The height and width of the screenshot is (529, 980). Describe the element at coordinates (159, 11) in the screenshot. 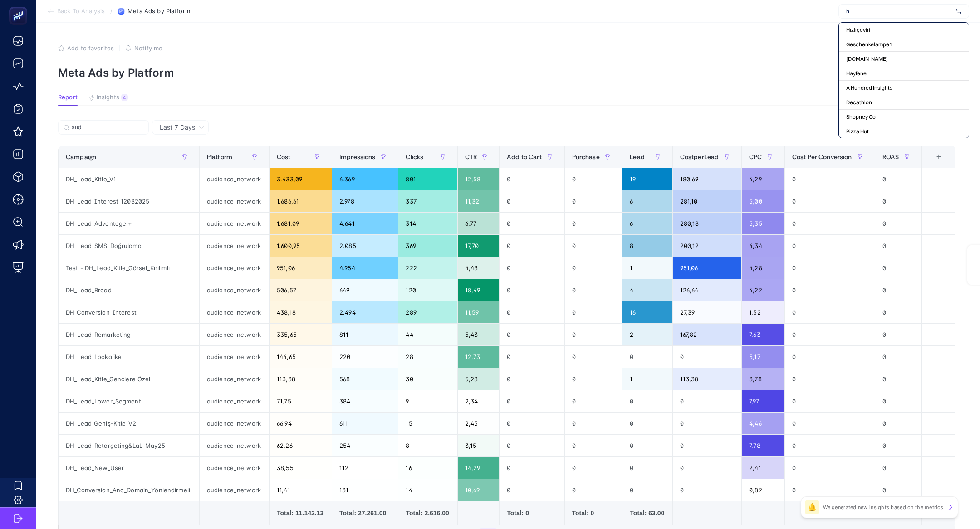

I see `span: Meta Ads by Platform` at that location.